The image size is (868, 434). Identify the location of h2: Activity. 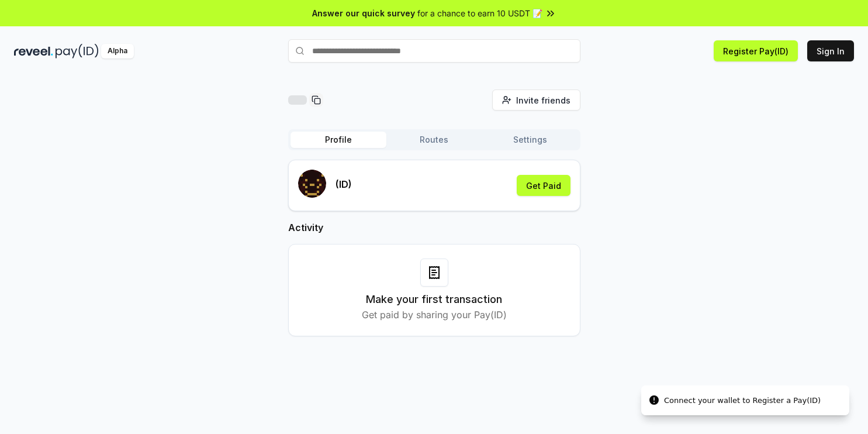
(434, 228).